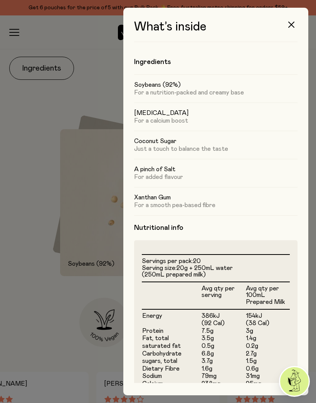 This screenshot has width=316, height=403. What do you see at coordinates (223, 354) in the screenshot?
I see `td: 6.8g` at bounding box center [223, 354].